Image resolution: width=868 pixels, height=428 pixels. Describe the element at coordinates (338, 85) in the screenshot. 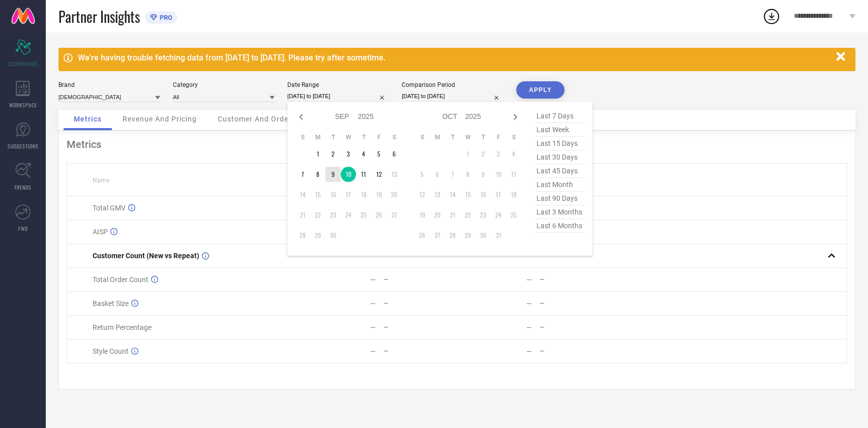

I see `div: Date Range` at that location.